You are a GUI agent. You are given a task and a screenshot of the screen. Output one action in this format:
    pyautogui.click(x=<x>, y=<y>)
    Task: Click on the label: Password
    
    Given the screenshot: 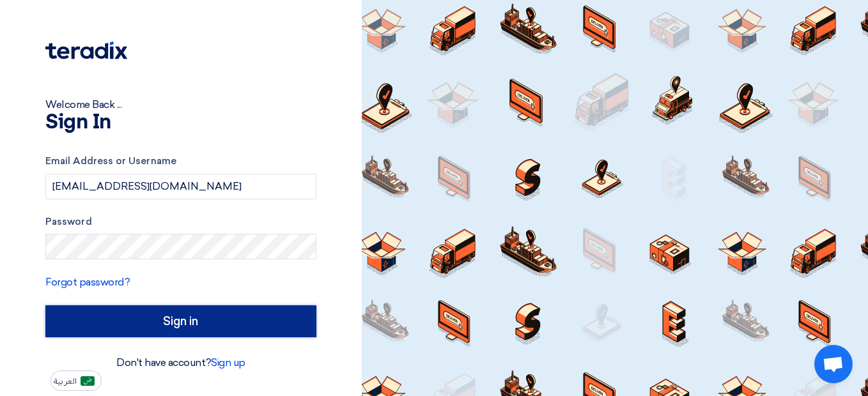 What is the action you would take?
    pyautogui.click(x=181, y=222)
    